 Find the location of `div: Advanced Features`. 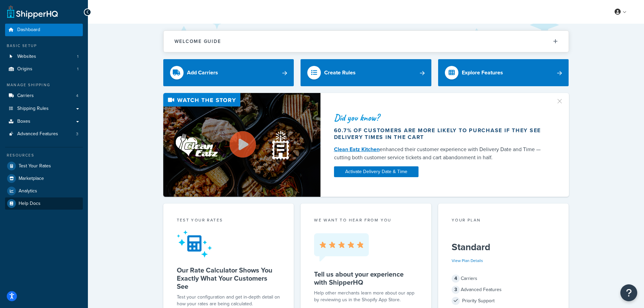

div: Advanced Features is located at coordinates (504, 290).